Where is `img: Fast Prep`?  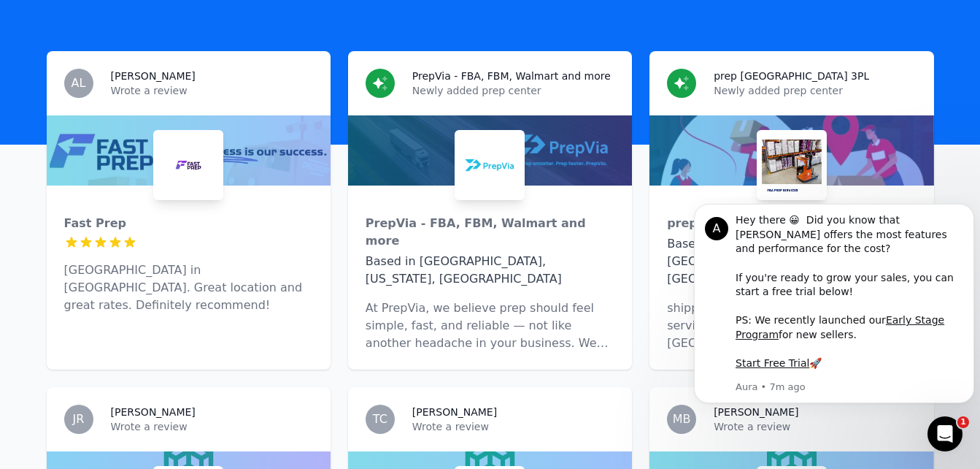 img: Fast Prep is located at coordinates (188, 165).